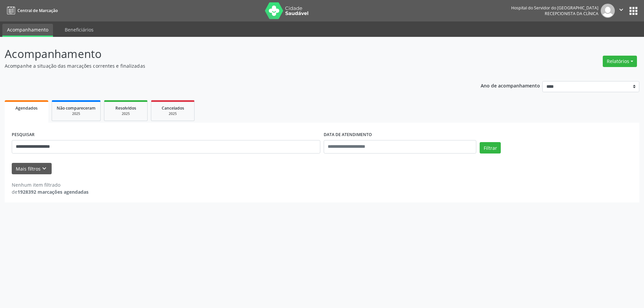 The height and width of the screenshot is (308, 644). What do you see at coordinates (76, 108) in the screenshot?
I see `span: Não compareceram` at bounding box center [76, 108].